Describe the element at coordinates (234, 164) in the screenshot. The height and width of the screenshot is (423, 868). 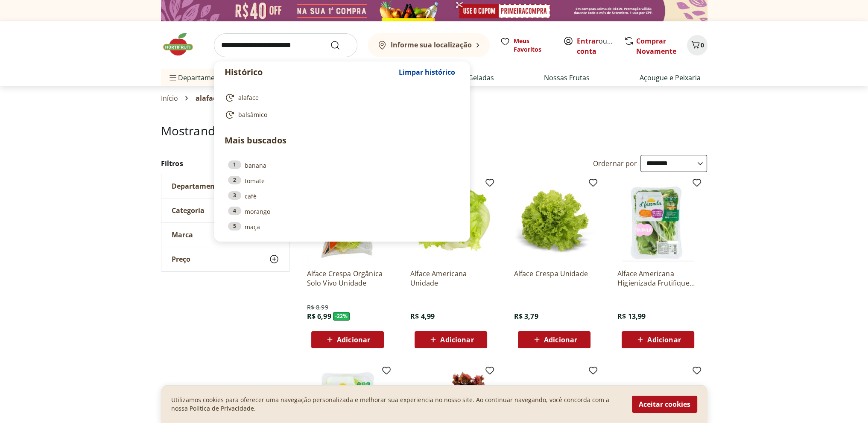
I see `div: 1` at that location.